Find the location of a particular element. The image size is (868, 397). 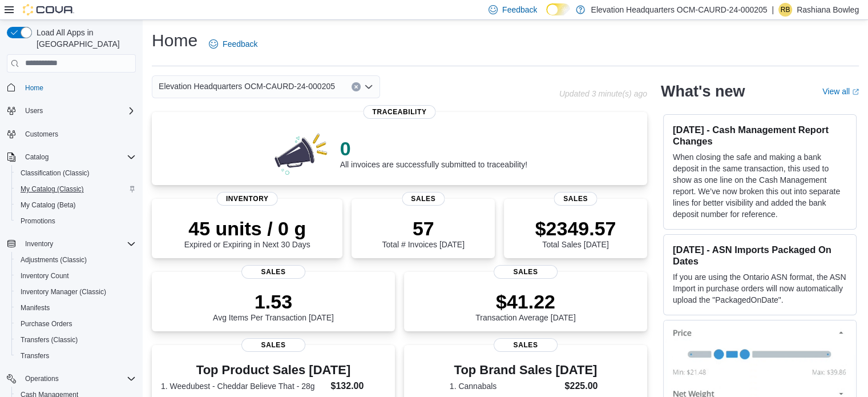

div: All invoices are successfully submitted to traceability! is located at coordinates (434, 153).